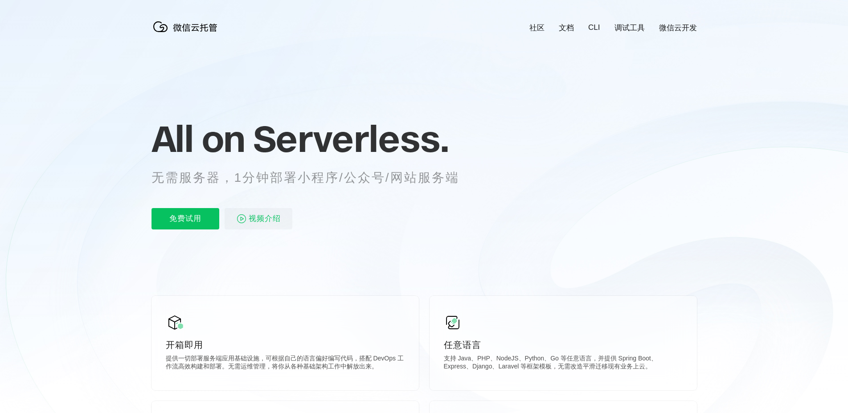 The width and height of the screenshot is (848, 413). I want to click on a: CLI, so click(594, 28).